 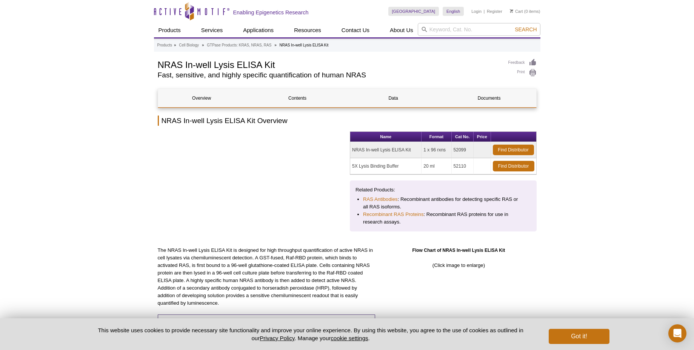 I want to click on td: 1 x 96 rxns, so click(x=436, y=150).